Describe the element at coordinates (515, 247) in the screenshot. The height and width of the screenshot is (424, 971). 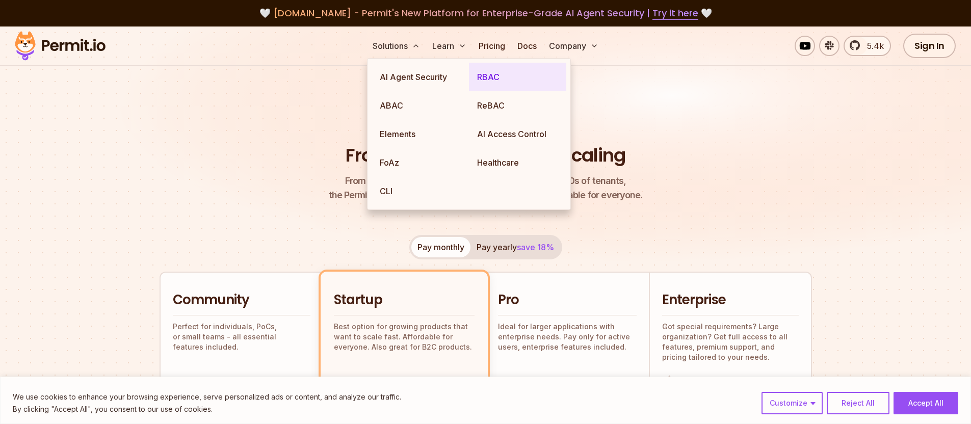
I see `button: Pay yearlysave 18%` at that location.